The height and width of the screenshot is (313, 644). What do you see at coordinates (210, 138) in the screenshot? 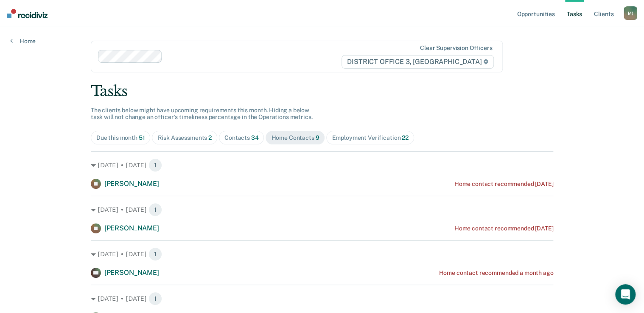
I see `span: 2` at bounding box center [210, 138].